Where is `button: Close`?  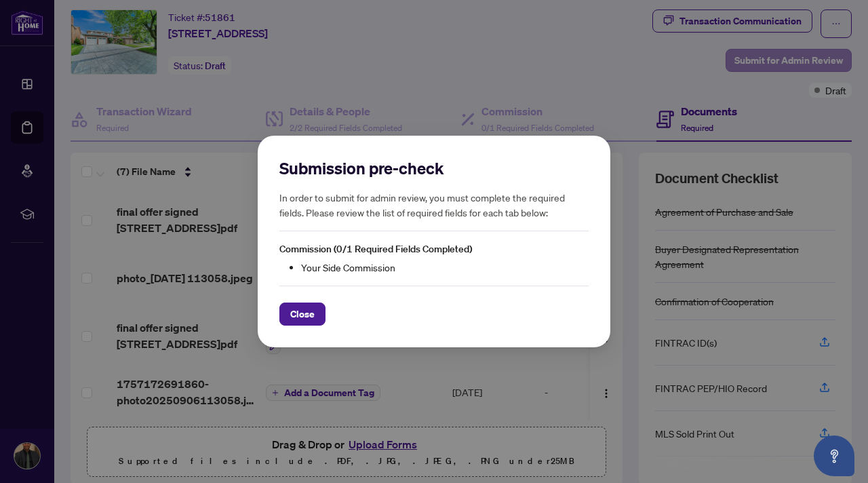
button: Close is located at coordinates (302, 314).